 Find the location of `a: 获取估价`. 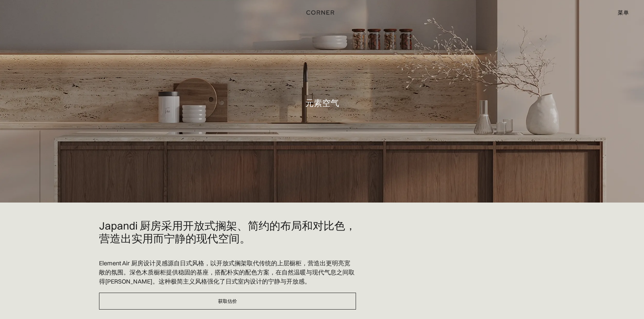

a: 获取估价 is located at coordinates (227, 301).